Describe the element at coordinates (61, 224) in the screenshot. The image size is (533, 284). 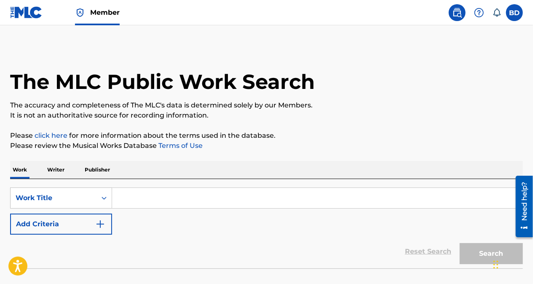
I see `button: Add Criteria` at that location.